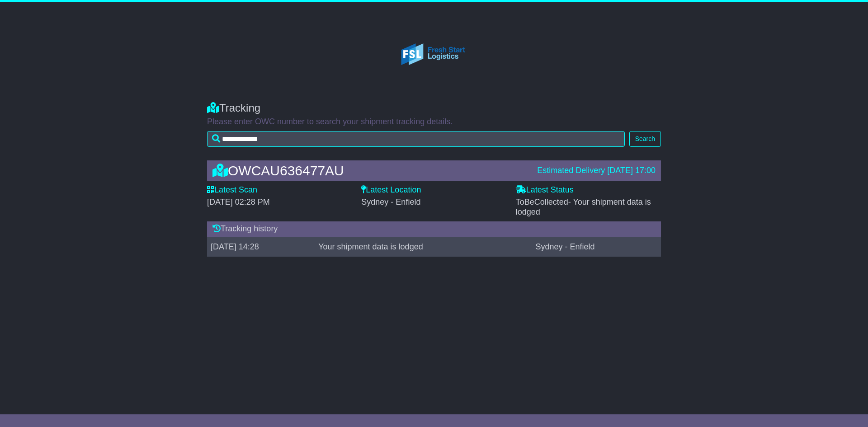 The image size is (868, 427). What do you see at coordinates (370, 170) in the screenshot?
I see `div: OWCAU636477AU` at bounding box center [370, 170].